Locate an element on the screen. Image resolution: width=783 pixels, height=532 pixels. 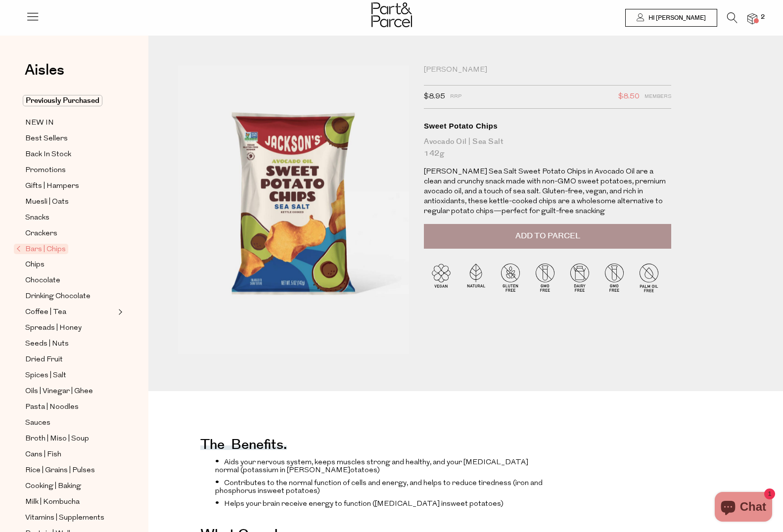
img: P_P-ICONS-Live_Bec_V11_Vegan.svg is located at coordinates (441, 277).